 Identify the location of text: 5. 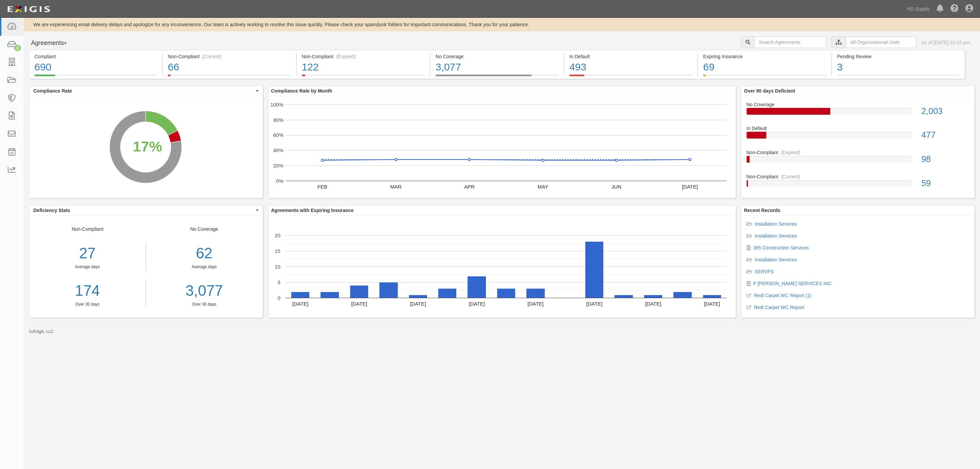
(279, 282).